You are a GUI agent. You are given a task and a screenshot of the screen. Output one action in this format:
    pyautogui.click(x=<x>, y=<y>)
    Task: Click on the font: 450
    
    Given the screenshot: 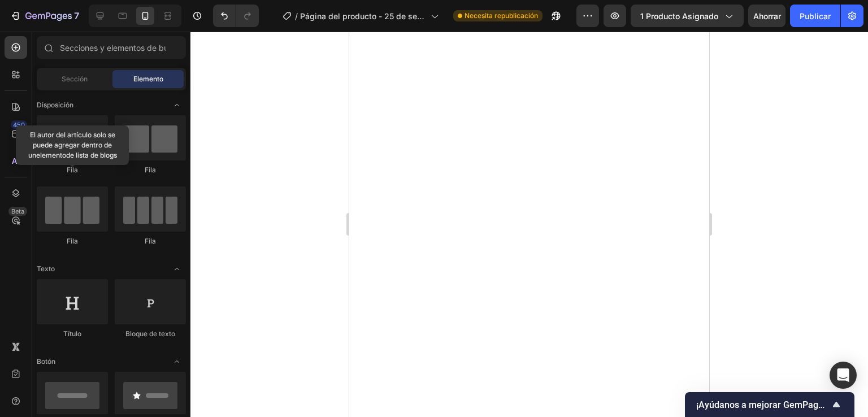 What is the action you would take?
    pyautogui.click(x=19, y=125)
    